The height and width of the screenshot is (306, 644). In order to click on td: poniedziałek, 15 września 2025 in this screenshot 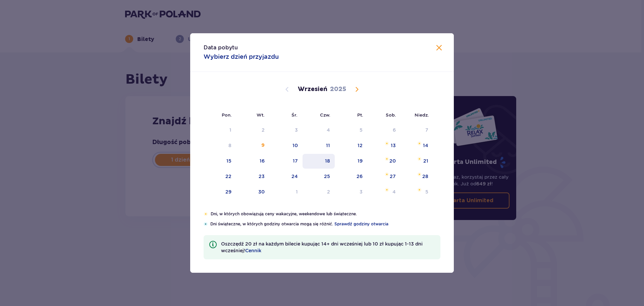, I will do `click(220, 161)`.